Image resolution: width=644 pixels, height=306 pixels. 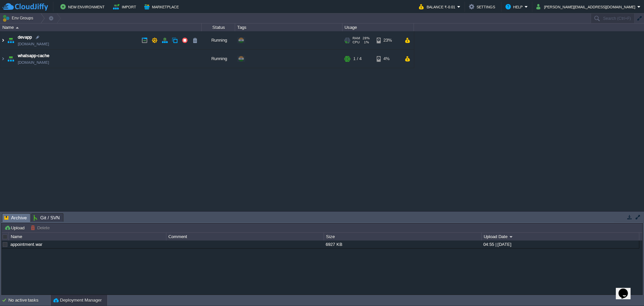 I want to click on button: Marketplace, so click(x=162, y=7).